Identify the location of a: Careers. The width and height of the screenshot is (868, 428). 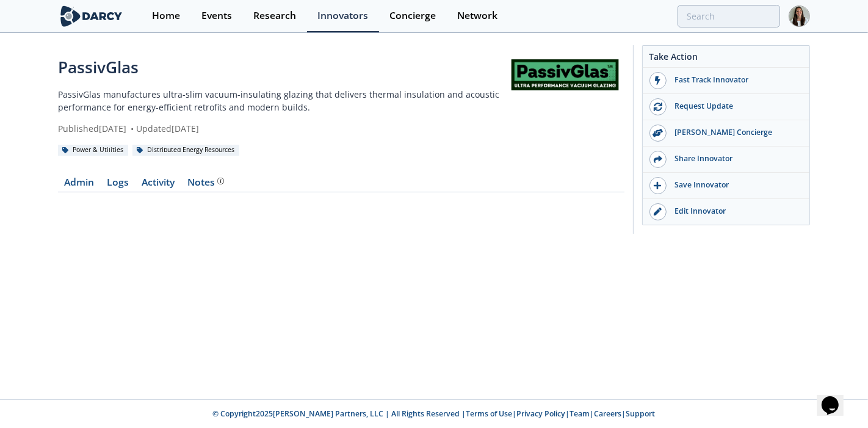
(608, 413).